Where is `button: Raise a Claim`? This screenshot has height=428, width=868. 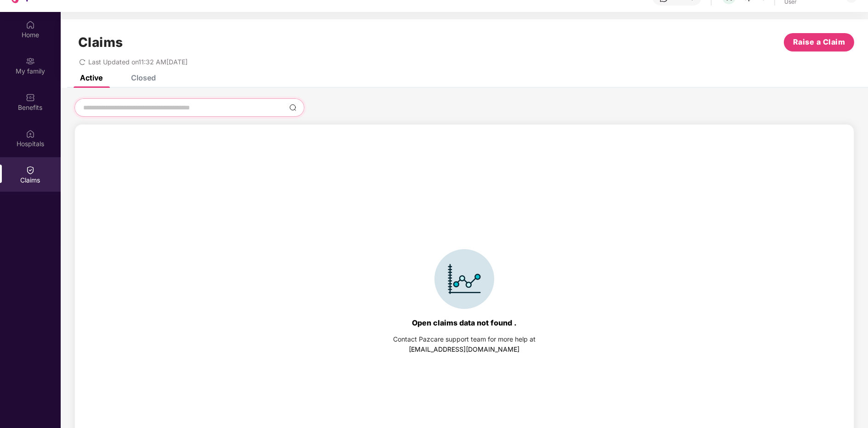
button: Raise a Claim is located at coordinates (818, 42).